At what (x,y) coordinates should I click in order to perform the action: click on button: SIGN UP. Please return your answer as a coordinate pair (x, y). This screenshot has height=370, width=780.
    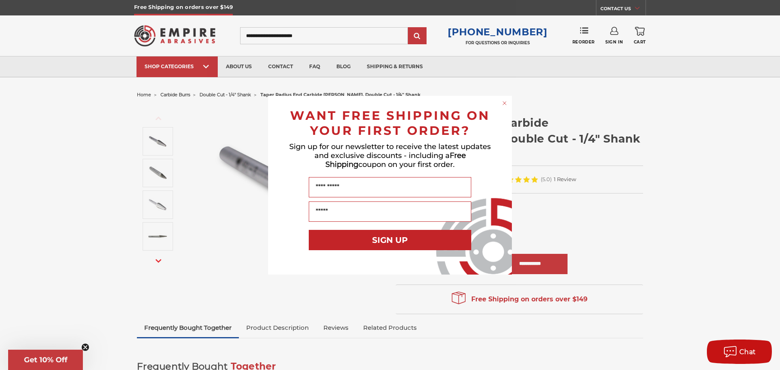
    Looking at the image, I should click on (390, 240).